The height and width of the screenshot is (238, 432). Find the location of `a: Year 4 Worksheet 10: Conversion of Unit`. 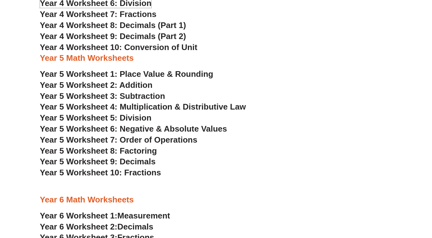

a: Year 4 Worksheet 10: Conversion of Unit is located at coordinates (119, 47).